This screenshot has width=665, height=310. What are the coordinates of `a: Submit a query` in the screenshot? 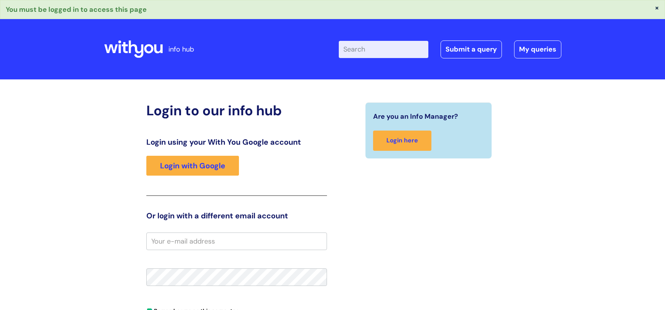 It's located at (471, 49).